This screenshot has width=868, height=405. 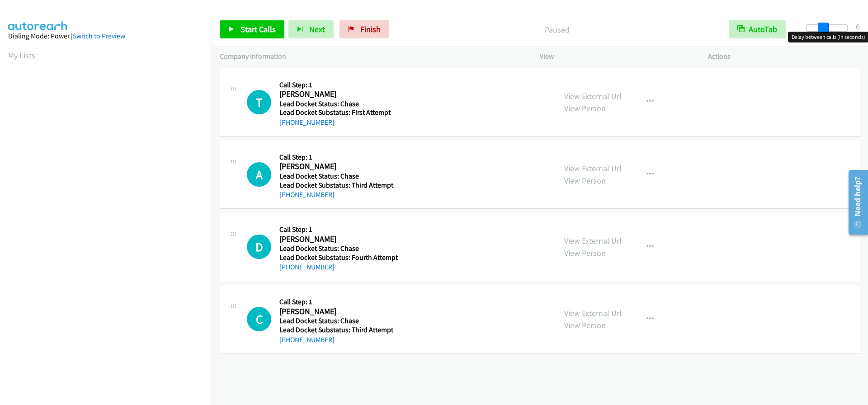 What do you see at coordinates (259, 175) in the screenshot?
I see `h1: A` at bounding box center [259, 175].